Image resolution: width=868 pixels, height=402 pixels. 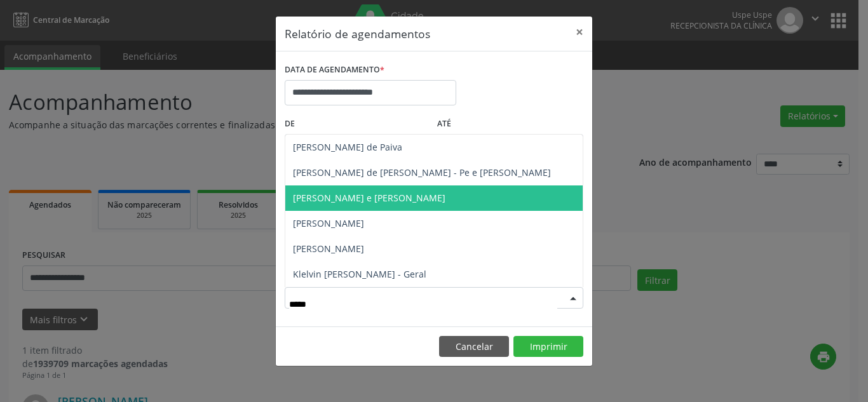 I want to click on button: Imprimir, so click(x=549, y=346).